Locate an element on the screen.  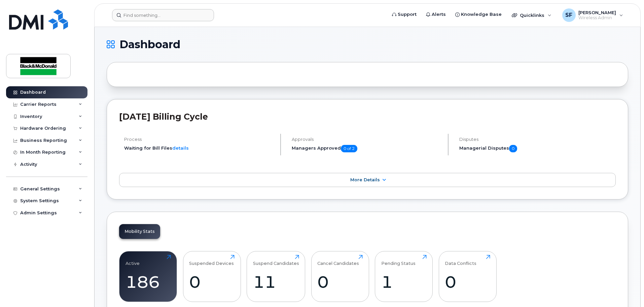
div: Suspended Devices is located at coordinates (211, 260).